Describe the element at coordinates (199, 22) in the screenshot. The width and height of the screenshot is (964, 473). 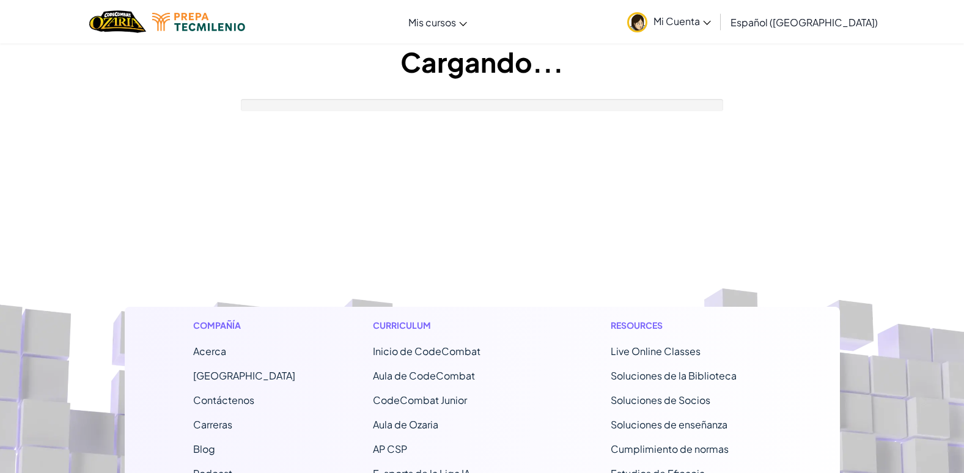
I see `img: Tecmilenio logo` at that location.